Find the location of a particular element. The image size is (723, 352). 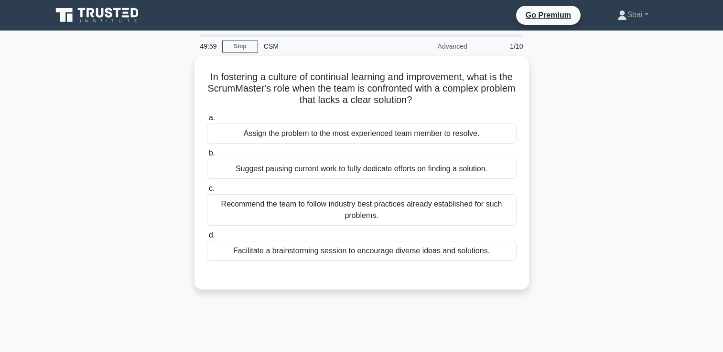

span: d. is located at coordinates (212, 235).